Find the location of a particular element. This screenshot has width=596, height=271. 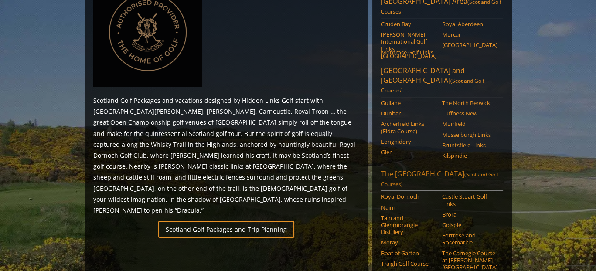

a: Castle Stuart Golf Links is located at coordinates (469, 200).